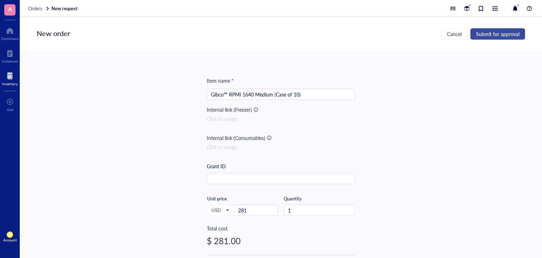 The height and width of the screenshot is (258, 542). What do you see at coordinates (220, 210) in the screenshot?
I see `span: USD` at bounding box center [220, 210].